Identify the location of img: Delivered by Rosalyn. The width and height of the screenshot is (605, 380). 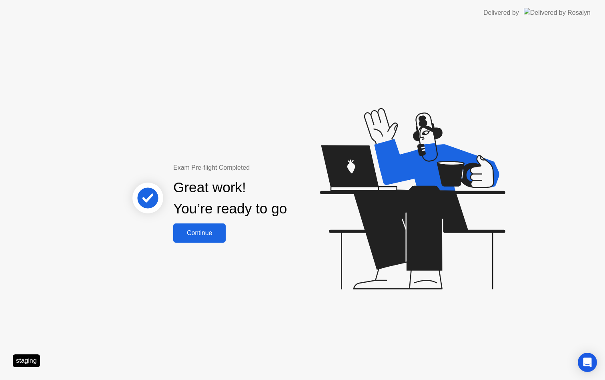
(557, 12).